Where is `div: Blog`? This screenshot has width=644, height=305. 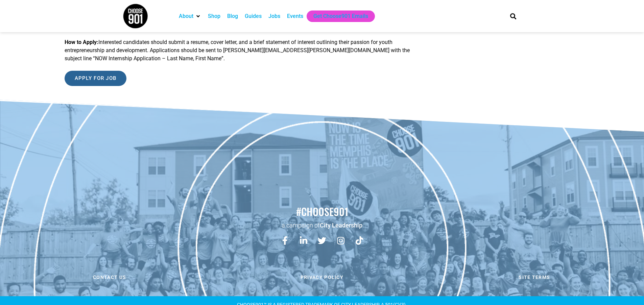
div: Blog is located at coordinates (232, 16).